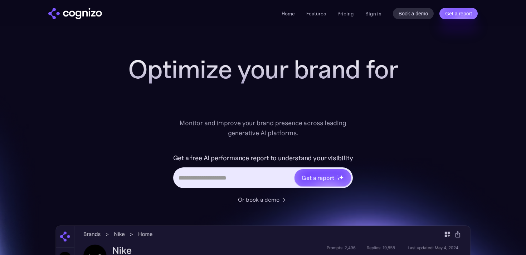 The width and height of the screenshot is (526, 255). I want to click on a: Or book a demo, so click(263, 200).